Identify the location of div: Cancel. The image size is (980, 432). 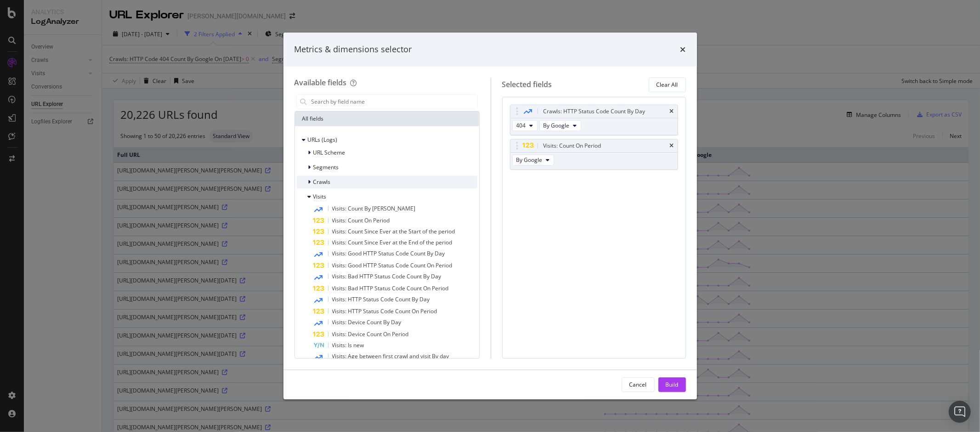
(638, 384).